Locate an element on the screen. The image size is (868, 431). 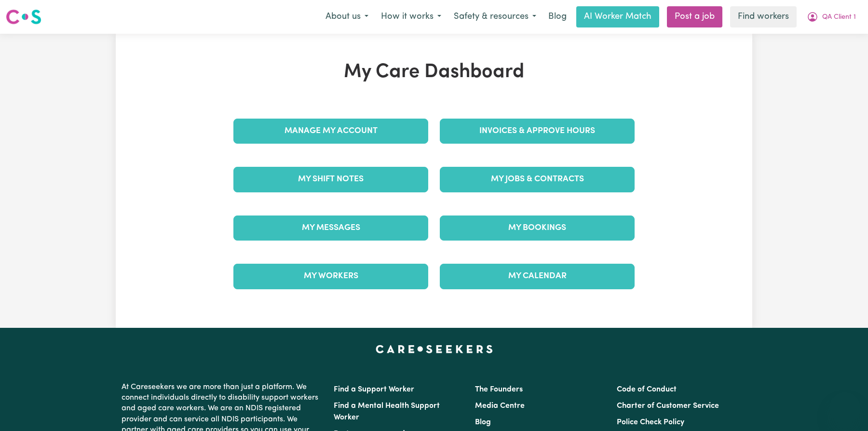
a: Careseekers logo is located at coordinates (24, 17).